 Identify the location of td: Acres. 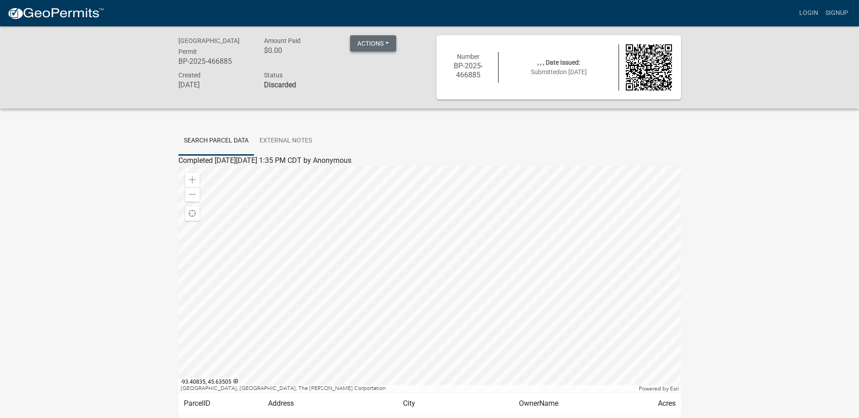
(655, 403).